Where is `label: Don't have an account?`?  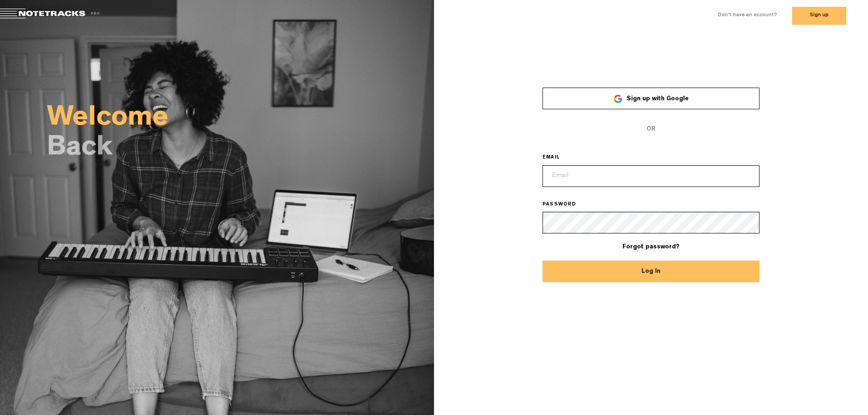
label: Don't have an account? is located at coordinates (747, 16).